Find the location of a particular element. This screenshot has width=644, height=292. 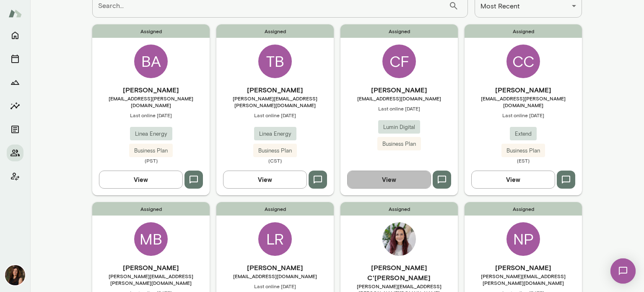

span: (PST) is located at coordinates (151, 160).